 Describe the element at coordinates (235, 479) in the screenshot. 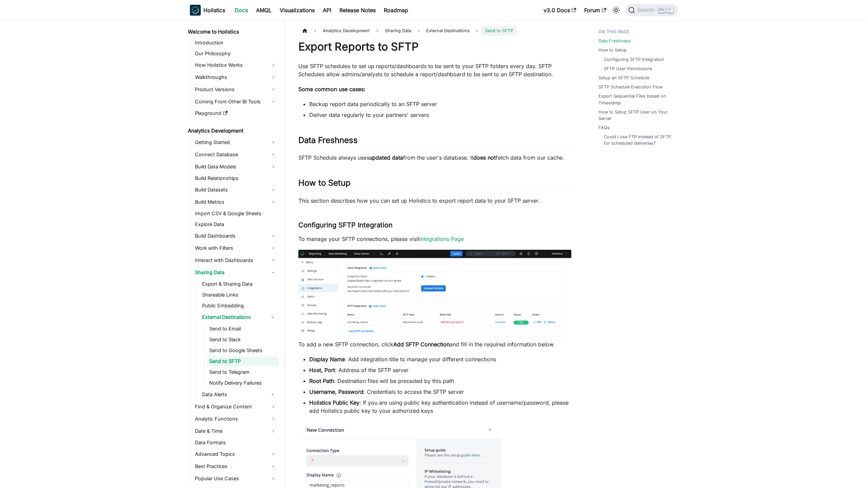

I see `a: Popular Use Cases` at that location.